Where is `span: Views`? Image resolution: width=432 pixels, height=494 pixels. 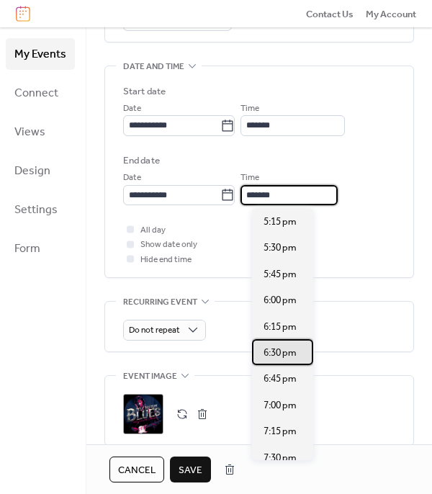
span: Views is located at coordinates (30, 133).